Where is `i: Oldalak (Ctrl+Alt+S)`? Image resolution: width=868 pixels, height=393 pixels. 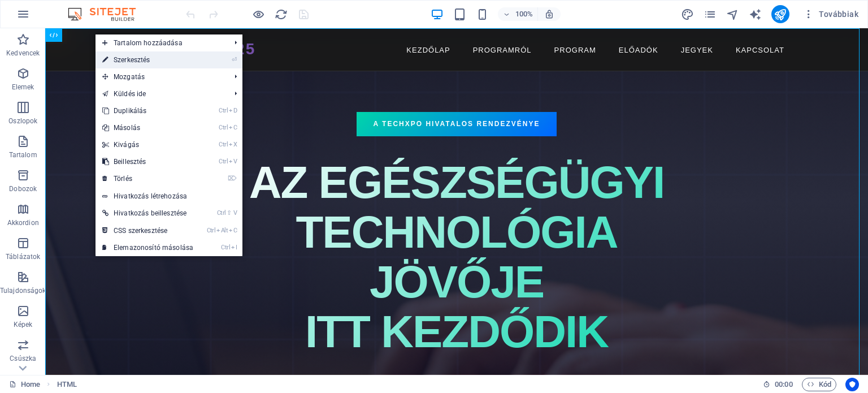
i: Oldalak (Ctrl+Alt+S) is located at coordinates (710, 14).